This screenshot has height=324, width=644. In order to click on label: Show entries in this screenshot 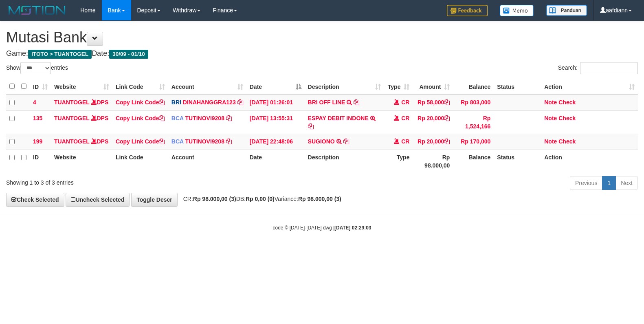, I will do `click(37, 68)`.